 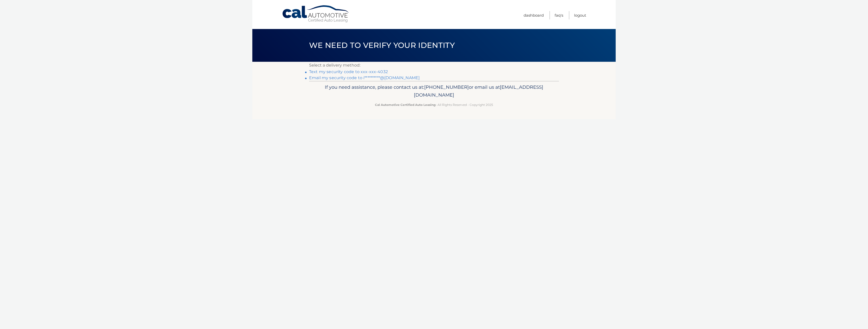 I want to click on a: FAQ's, so click(x=559, y=15).